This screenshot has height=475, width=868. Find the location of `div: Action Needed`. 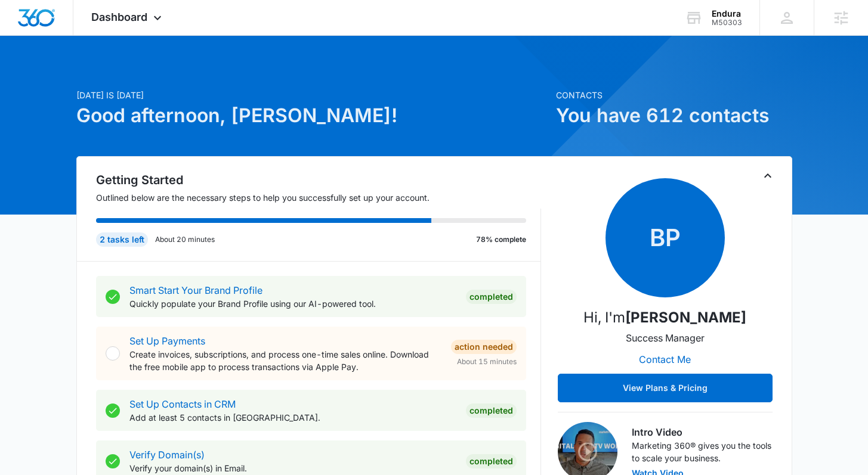

div: Action Needed is located at coordinates (484, 347).